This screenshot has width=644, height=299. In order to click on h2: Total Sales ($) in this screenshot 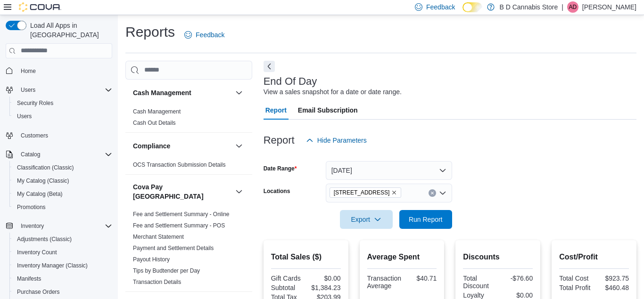, I will do `click(306, 257)`.